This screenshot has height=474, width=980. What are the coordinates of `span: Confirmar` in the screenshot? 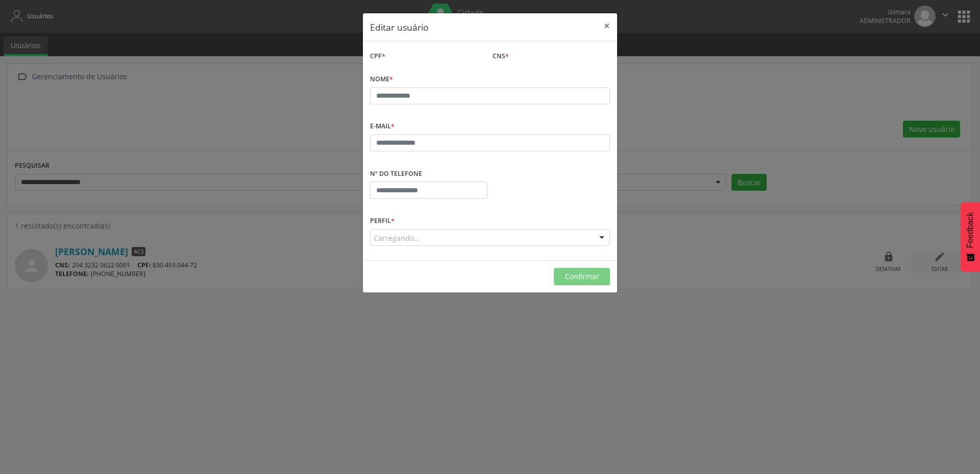 It's located at (582, 276).